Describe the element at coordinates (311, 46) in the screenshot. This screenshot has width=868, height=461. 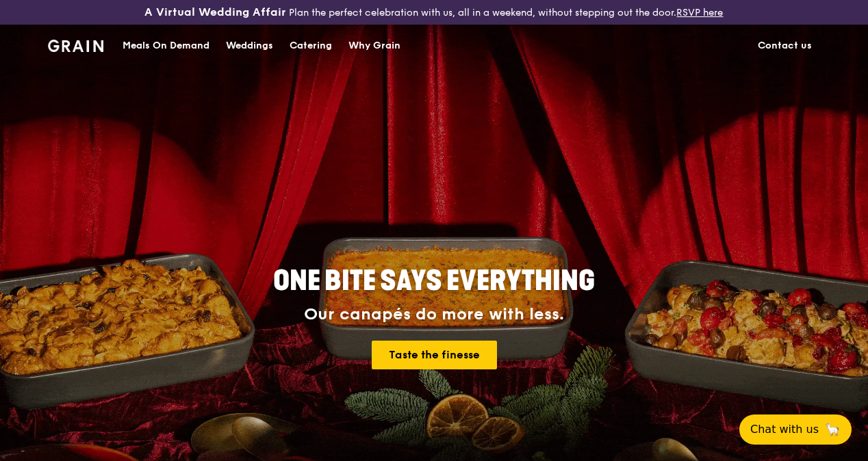
I see `div: Catering` at that location.